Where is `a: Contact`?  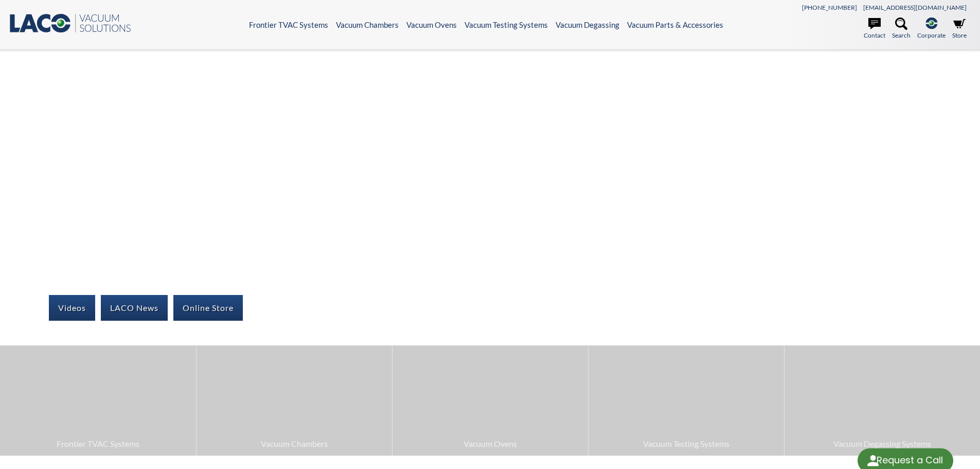 a: Contact is located at coordinates (875, 29).